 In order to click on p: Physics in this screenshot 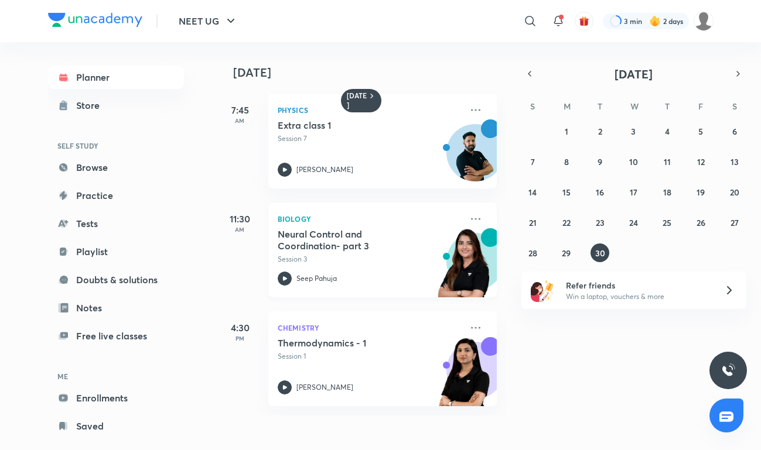, I will do `click(370, 110)`.